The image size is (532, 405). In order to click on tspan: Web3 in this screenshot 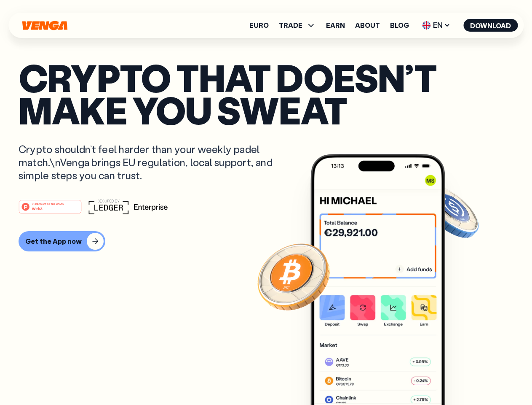, I will do `click(37, 208)`.